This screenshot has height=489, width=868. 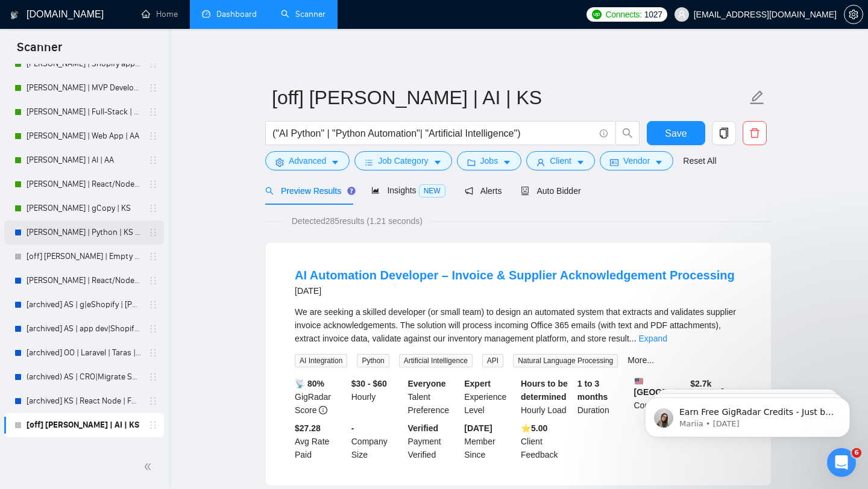 What do you see at coordinates (303, 14) in the screenshot?
I see `a: searchScanner` at bounding box center [303, 14].